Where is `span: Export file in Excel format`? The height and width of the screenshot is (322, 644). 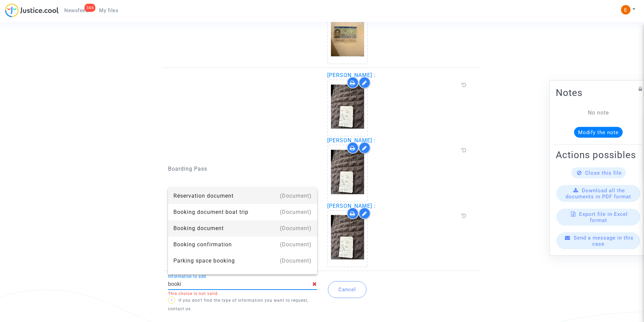 span: Export file in Excel format is located at coordinates (604, 217).